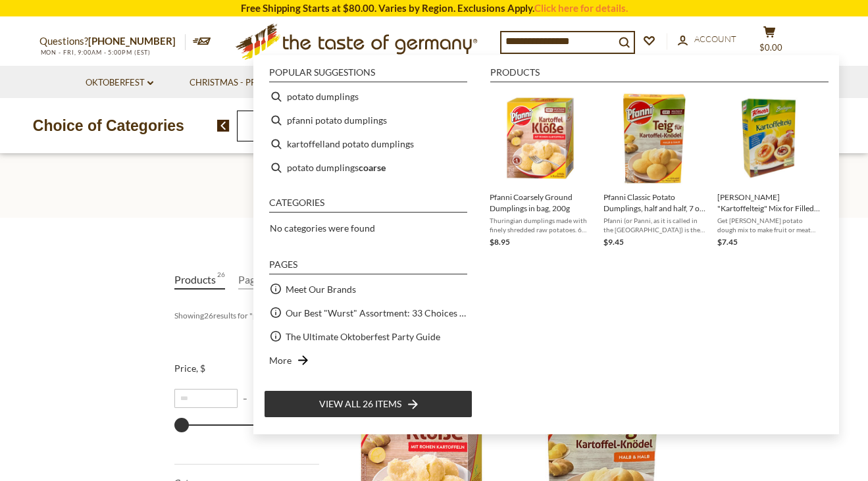 The height and width of the screenshot is (481, 868). I want to click on input: Minimum value, so click(206, 398).